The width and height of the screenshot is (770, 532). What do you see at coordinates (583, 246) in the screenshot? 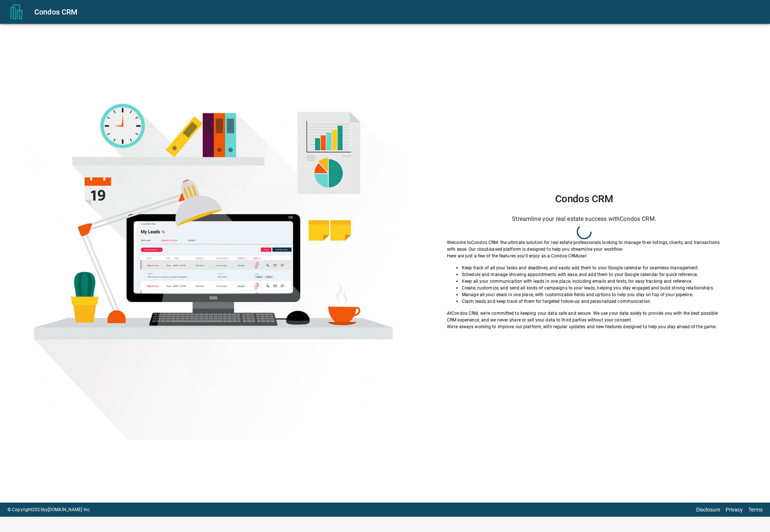
I see `p: Welcome to Condos CRM - the ultimate solution for real estate professionals looking to manage the...` at bounding box center [583, 246].